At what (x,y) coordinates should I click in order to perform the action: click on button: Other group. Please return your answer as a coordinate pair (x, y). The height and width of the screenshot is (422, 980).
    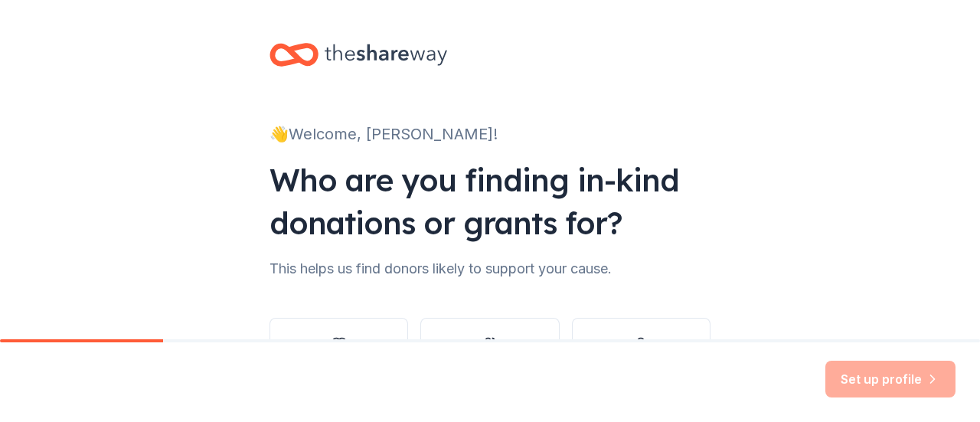
    Looking at the image, I should click on (490, 355).